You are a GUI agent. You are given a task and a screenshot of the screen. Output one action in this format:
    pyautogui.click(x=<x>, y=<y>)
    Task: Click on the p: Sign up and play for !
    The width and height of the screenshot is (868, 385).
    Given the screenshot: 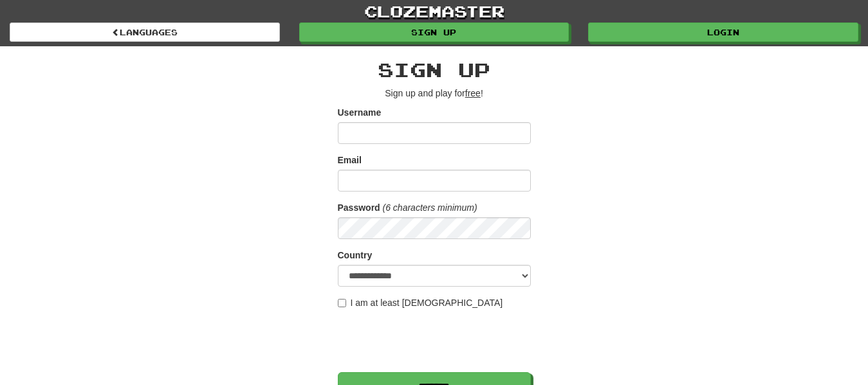 What is the action you would take?
    pyautogui.click(x=434, y=93)
    